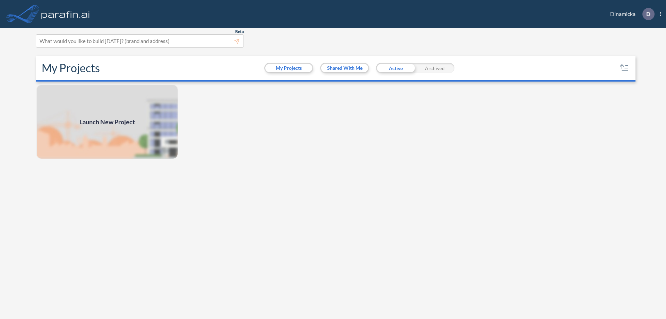  What do you see at coordinates (288, 68) in the screenshot?
I see `button: My Projects` at bounding box center [288, 68].